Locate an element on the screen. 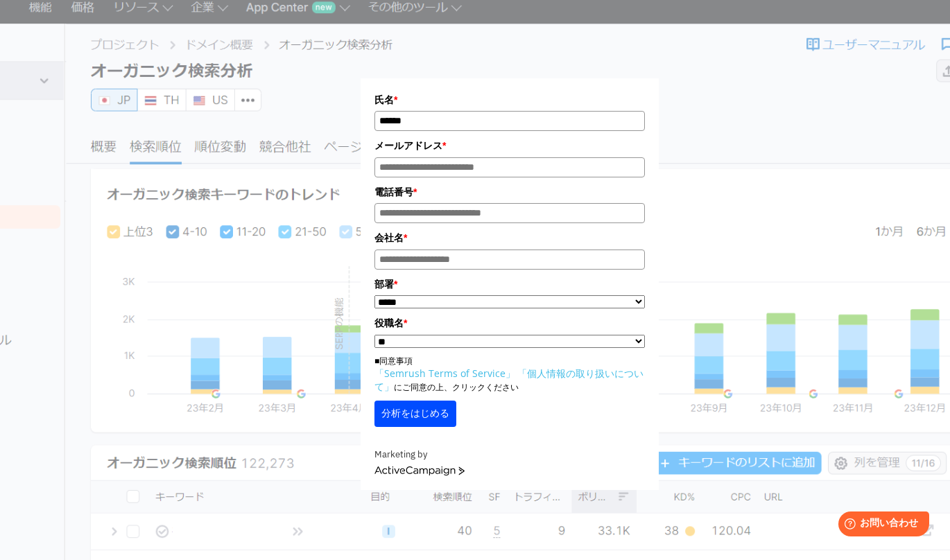  button: 分析をはじめる is located at coordinates (415, 414).